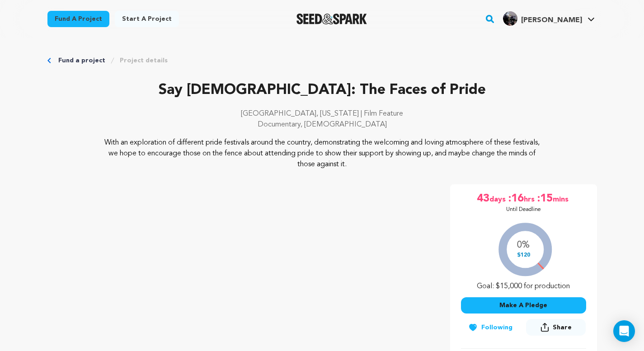 The height and width of the screenshot is (351, 644). What do you see at coordinates (561, 199) in the screenshot?
I see `span: mins` at bounding box center [561, 199].